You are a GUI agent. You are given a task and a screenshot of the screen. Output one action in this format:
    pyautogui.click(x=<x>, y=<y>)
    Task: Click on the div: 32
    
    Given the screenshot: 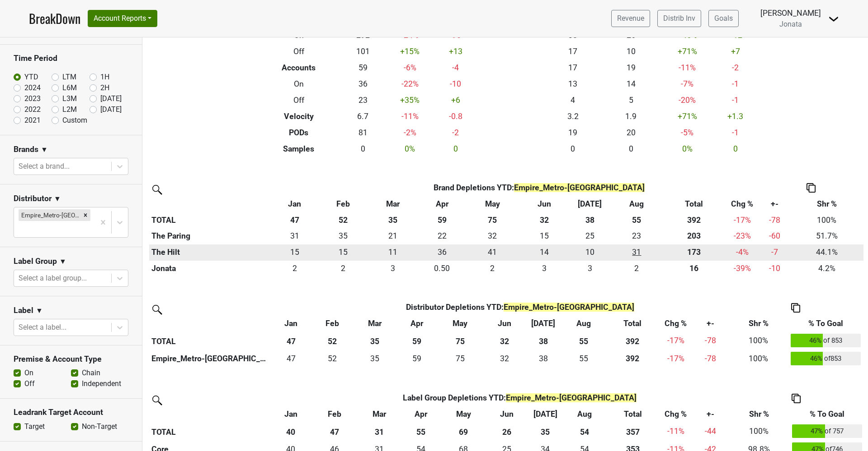 What is the action you would take?
    pyautogui.click(x=503, y=359)
    